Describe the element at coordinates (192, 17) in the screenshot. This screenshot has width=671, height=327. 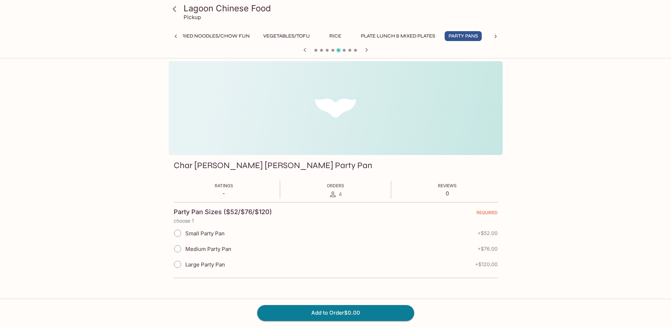
I see `p: Pickup` at that location.